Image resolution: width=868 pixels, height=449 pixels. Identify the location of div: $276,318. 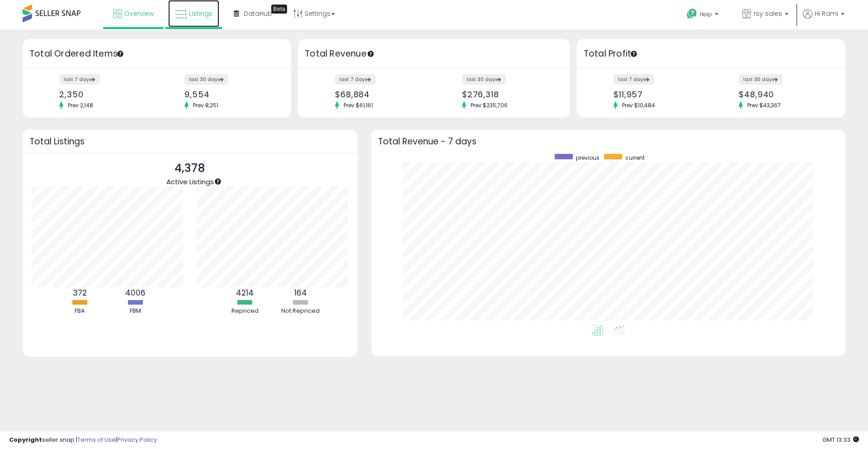
(508, 94).